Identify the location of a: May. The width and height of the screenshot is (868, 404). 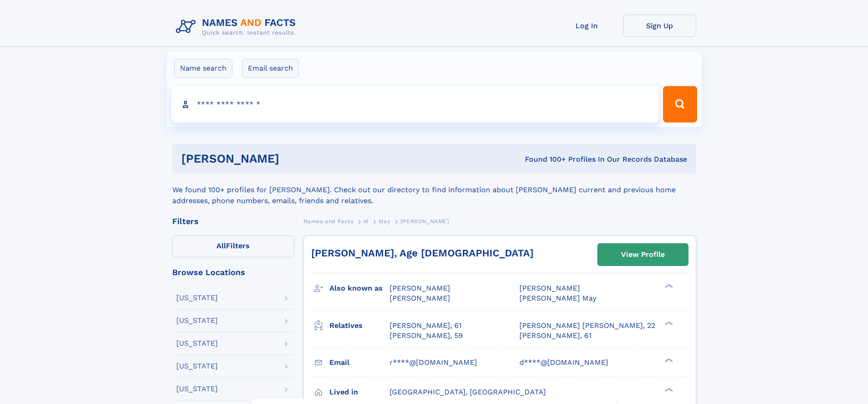
(384, 221).